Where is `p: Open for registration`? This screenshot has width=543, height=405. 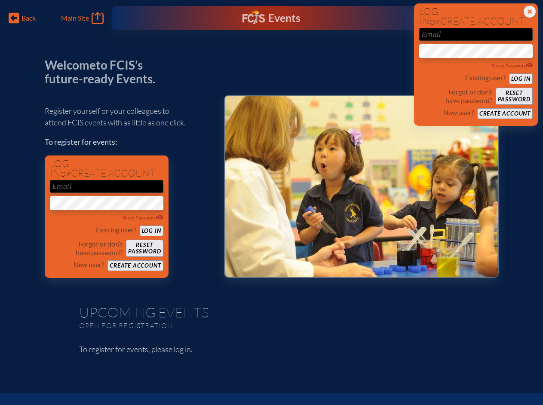 p: Open for registration is located at coordinates (193, 326).